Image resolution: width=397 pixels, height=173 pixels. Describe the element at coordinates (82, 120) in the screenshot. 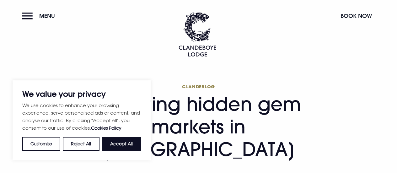

I see `div: We value your privacy` at that location.